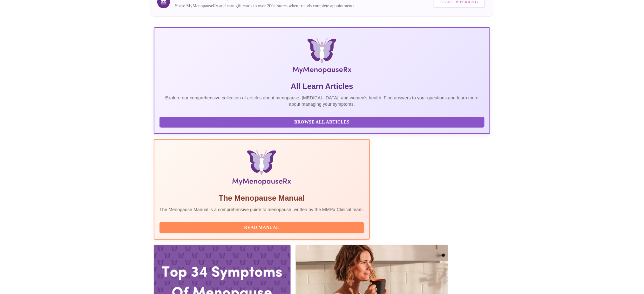 The width and height of the screenshot is (644, 294). Describe the element at coordinates (323, 121) in the screenshot. I see `a: Browse All Articles` at that location.